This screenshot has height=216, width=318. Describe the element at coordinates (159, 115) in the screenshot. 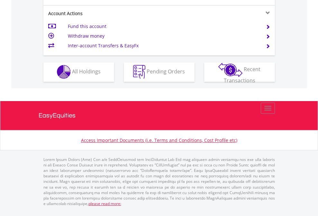

I see `a: EasyEquities` at that location.